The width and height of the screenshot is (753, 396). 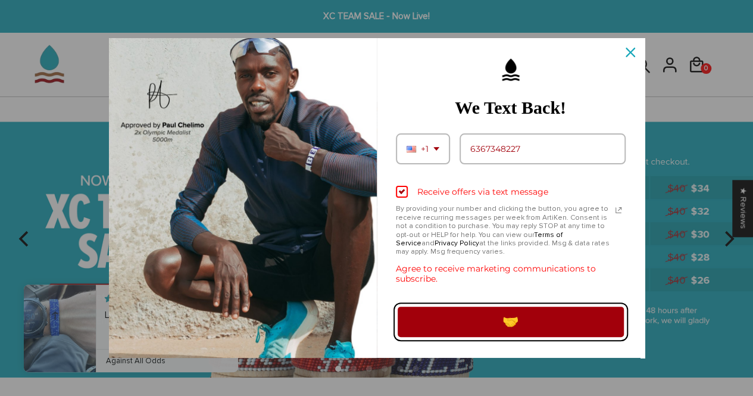 What do you see at coordinates (504, 230) in the screenshot?
I see `p: By providing your number and clicking the button, you agree to receive recurring messages per wee...` at bounding box center [504, 230].